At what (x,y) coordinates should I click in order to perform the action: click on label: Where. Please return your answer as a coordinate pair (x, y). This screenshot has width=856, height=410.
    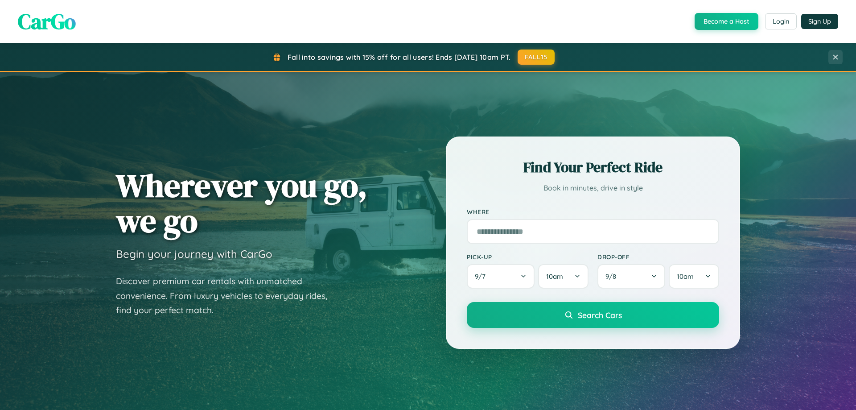
    Looking at the image, I should click on (593, 211).